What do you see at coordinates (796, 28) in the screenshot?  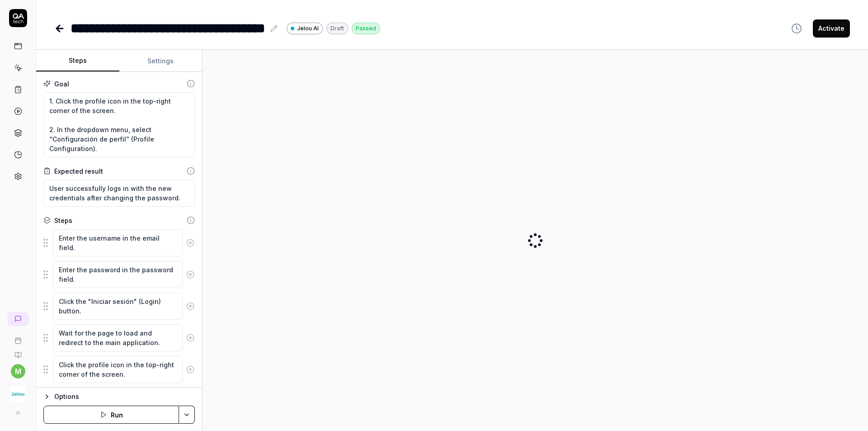 I see `button: View version history` at bounding box center [796, 28].